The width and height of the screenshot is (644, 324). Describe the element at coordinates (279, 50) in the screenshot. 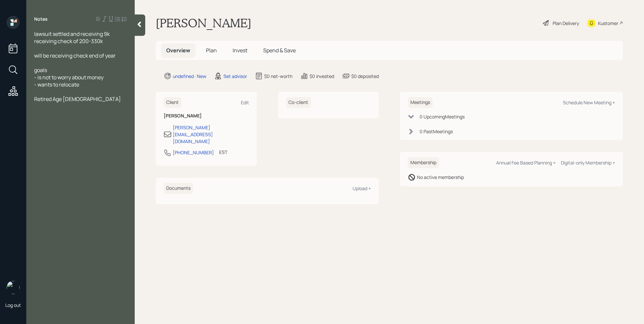

I see `span: Spend & Save` at that location.